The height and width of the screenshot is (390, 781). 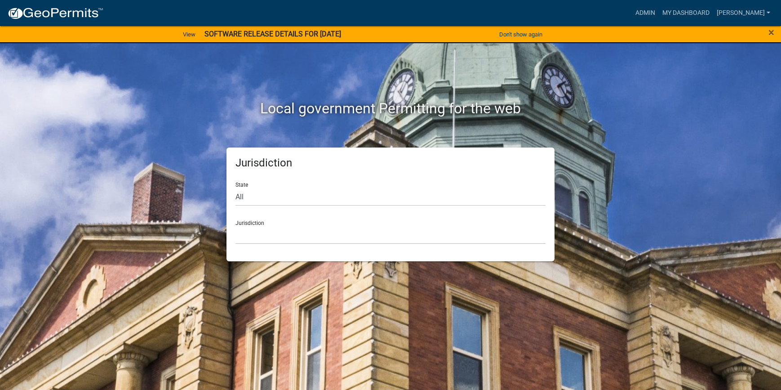 What do you see at coordinates (771, 32) in the screenshot?
I see `button: Close` at bounding box center [771, 32].